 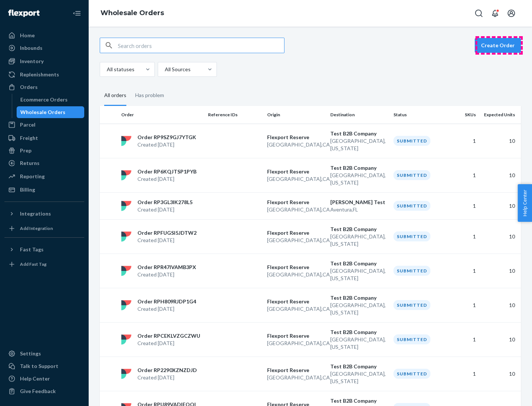 What do you see at coordinates (44, 228) in the screenshot?
I see `a: Add Integration` at bounding box center [44, 228].